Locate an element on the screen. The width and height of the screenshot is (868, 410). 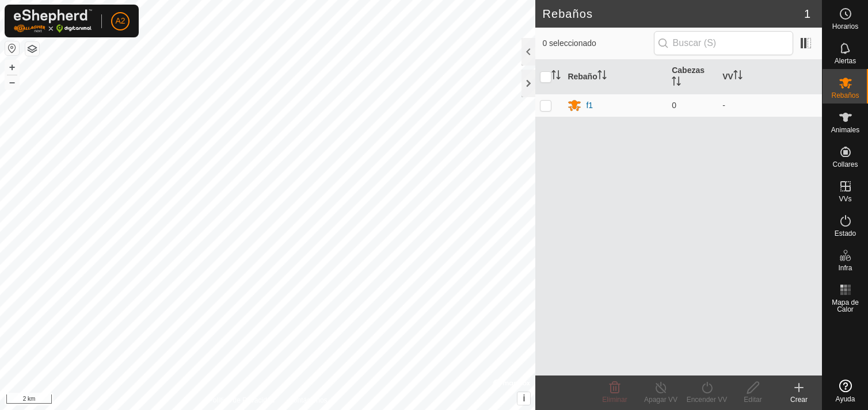
span: Horarios is located at coordinates (845, 27).